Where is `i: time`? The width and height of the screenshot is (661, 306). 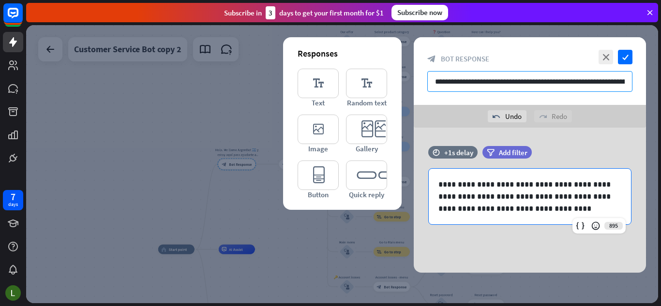 i: time is located at coordinates (436, 153).